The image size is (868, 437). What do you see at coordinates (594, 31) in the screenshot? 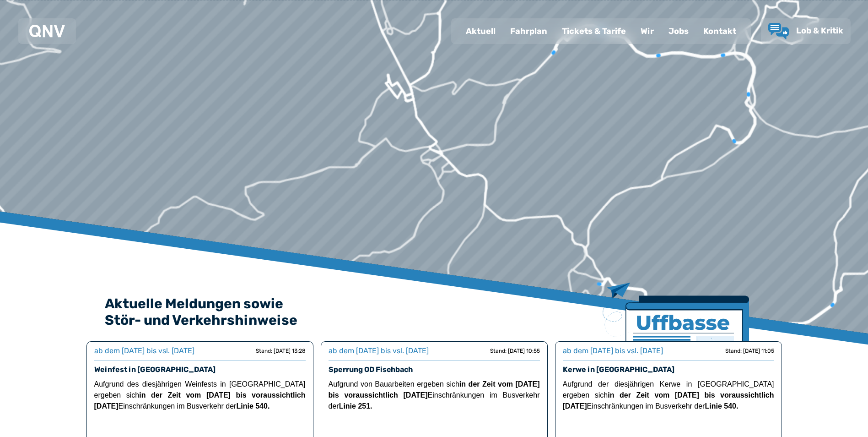
I see `a: Tickets & Tarife` at bounding box center [594, 31].